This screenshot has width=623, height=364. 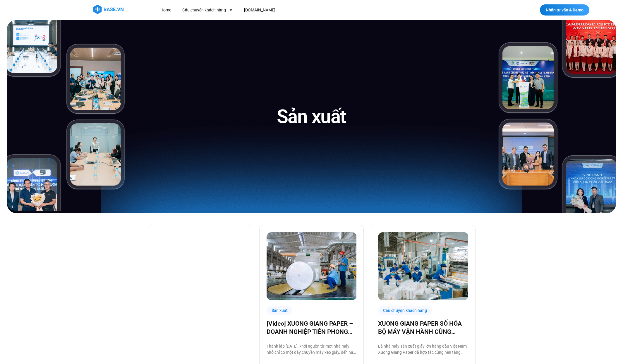 What do you see at coordinates (312, 117) in the screenshot?
I see `h1: Sản xuất` at bounding box center [312, 117].